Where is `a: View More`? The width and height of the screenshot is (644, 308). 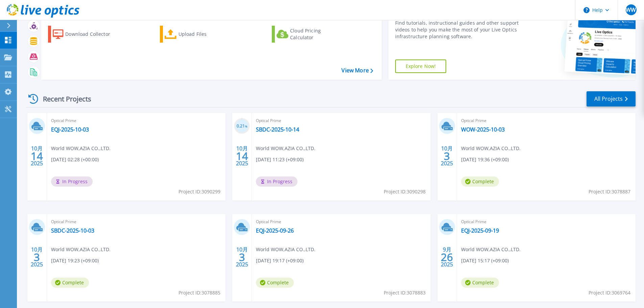
a: View More is located at coordinates (357, 70).